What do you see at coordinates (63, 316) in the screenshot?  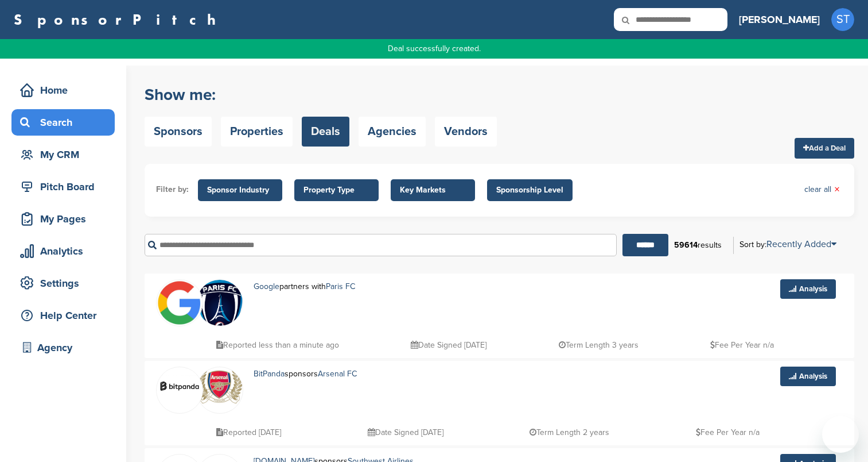 I see `a: Help Center` at bounding box center [63, 316].